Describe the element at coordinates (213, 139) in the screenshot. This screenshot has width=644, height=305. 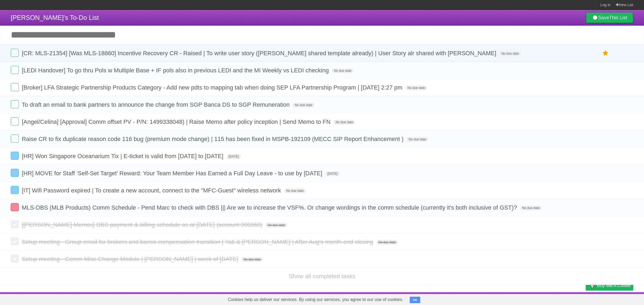
I see `span: Raise CR to fix duplicate reason code 116 bug (premium mode change) | 115 has been fixed in MSPB-...` at that location.